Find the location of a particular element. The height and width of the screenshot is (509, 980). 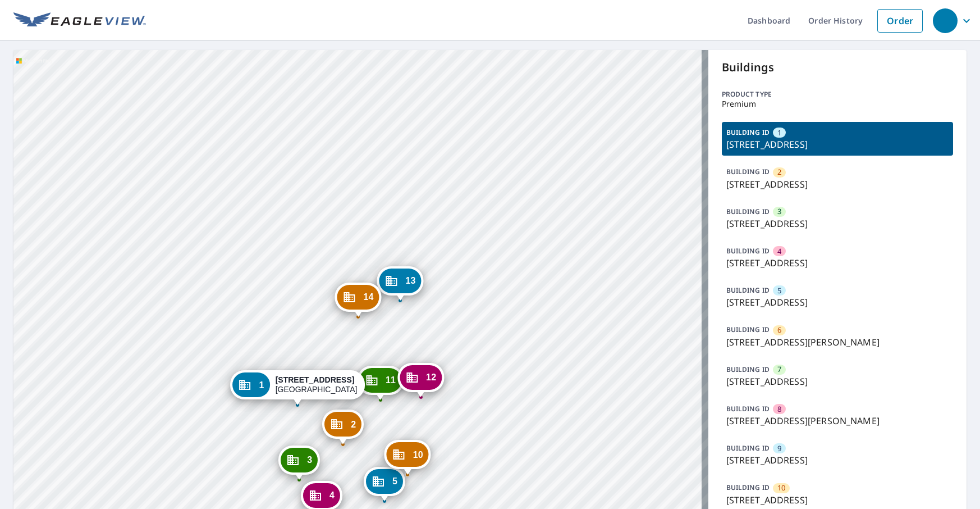

p: Premium is located at coordinates (837, 103).